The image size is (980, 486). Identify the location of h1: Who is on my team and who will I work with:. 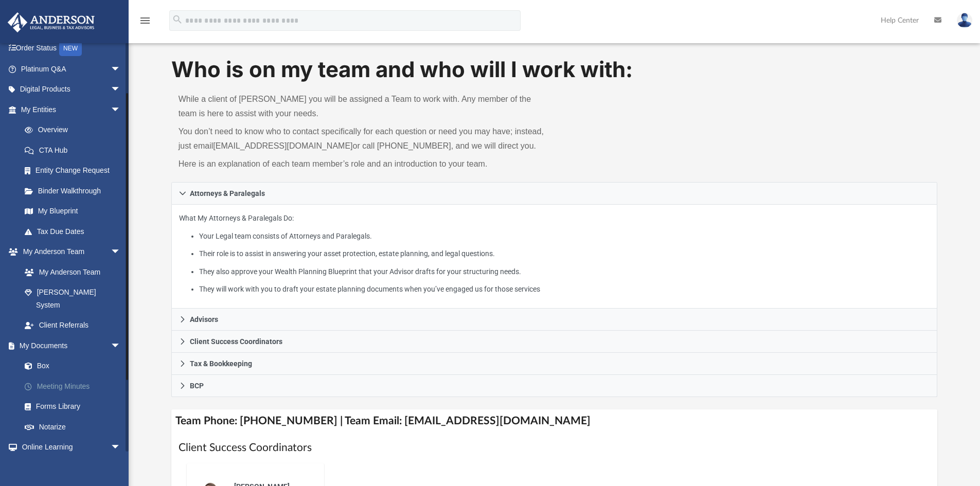
(554, 69).